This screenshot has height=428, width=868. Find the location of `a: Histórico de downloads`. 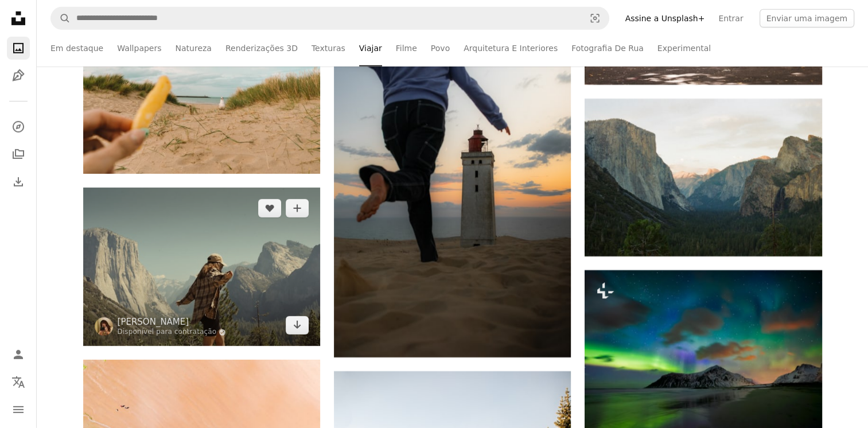

a: Histórico de downloads is located at coordinates (19, 182).